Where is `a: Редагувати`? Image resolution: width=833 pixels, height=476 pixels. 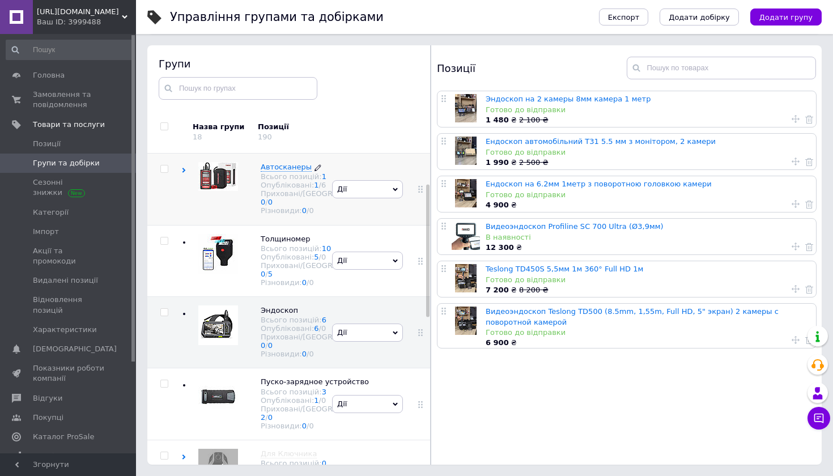 a: Редагувати is located at coordinates (318, 167).